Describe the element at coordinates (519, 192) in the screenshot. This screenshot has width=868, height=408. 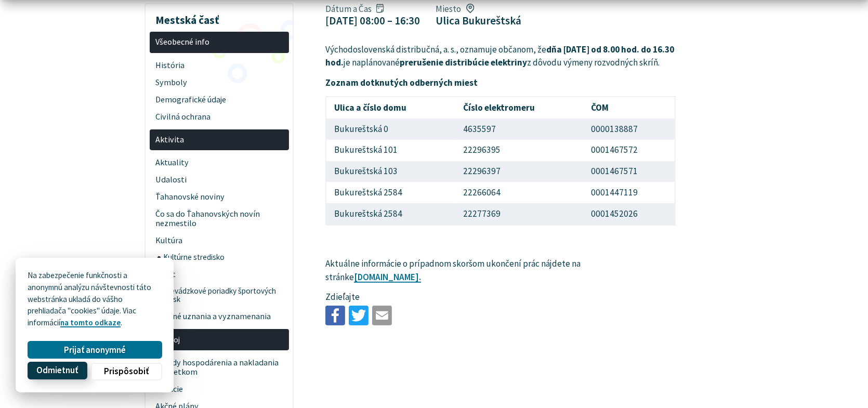
I see `td: 22266064` at that location.